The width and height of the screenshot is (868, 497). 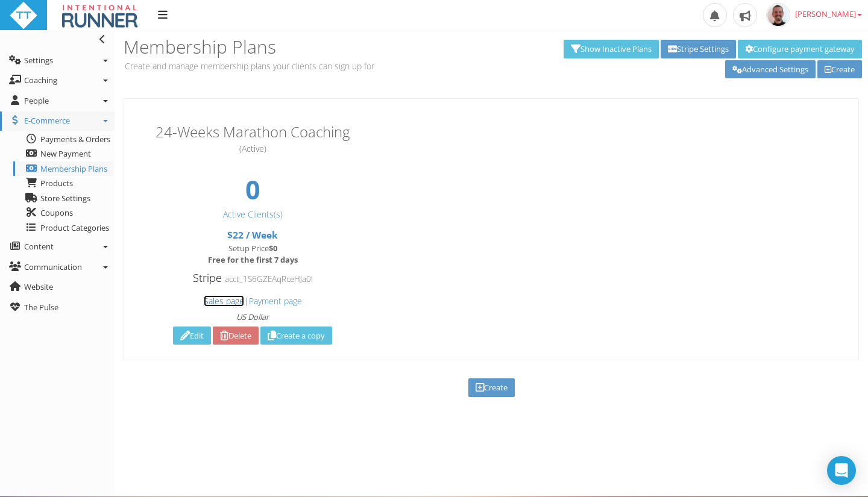 I want to click on div: Setup Price, so click(x=252, y=249).